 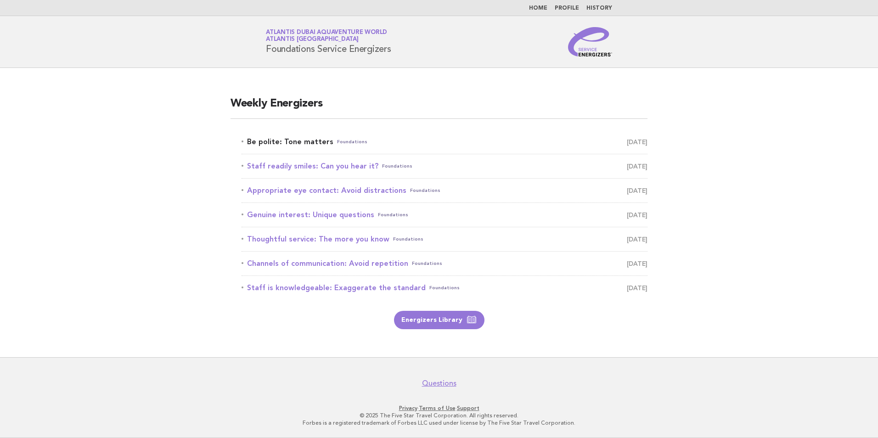 I want to click on h2: Weekly Energizers, so click(x=439, y=107).